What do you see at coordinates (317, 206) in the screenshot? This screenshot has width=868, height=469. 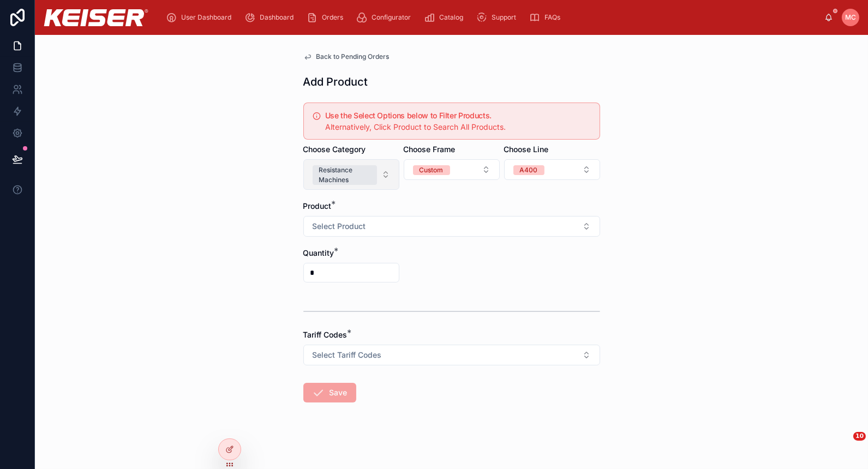 I see `span: Product` at bounding box center [317, 206].